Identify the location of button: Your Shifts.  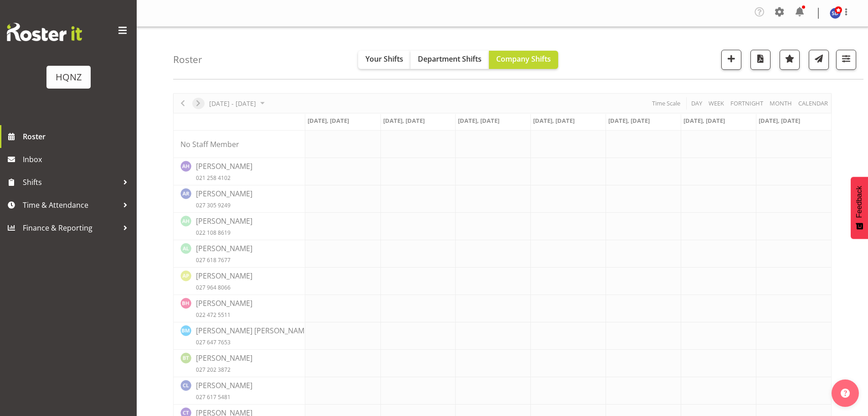
(384, 60).